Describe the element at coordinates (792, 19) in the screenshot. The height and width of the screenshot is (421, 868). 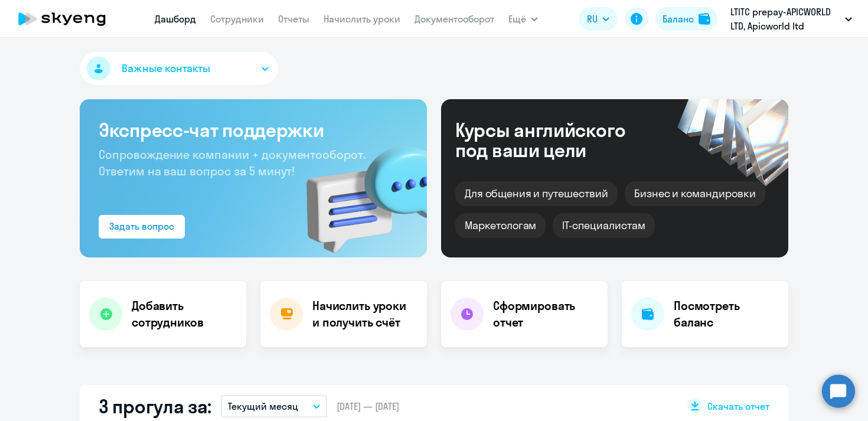
I see `button: LTITC prepay-APICWORLD LTD, Apicworld ltd` at that location.